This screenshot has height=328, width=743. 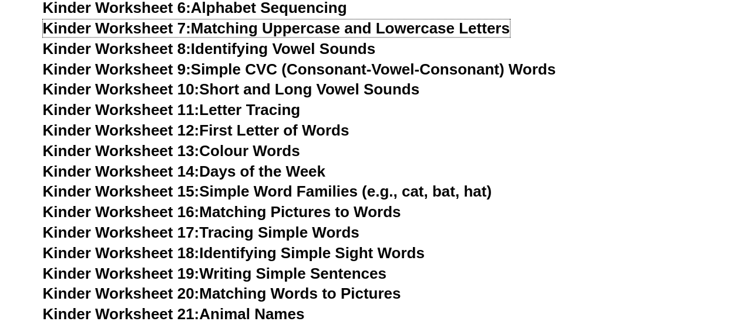 What do you see at coordinates (222, 294) in the screenshot?
I see `a: Kinder Worksheet 20:Matching Words to Pictures` at bounding box center [222, 294].